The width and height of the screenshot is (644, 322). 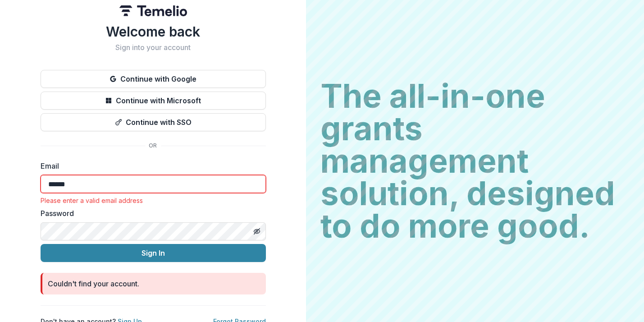 What do you see at coordinates (150, 213) in the screenshot?
I see `label: Password` at bounding box center [150, 213].